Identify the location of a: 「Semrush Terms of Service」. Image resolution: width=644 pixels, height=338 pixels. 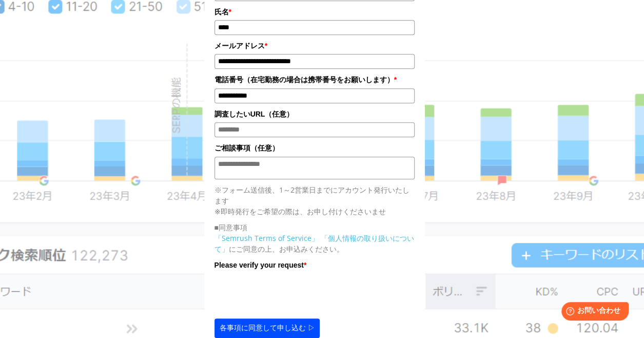
(266, 238).